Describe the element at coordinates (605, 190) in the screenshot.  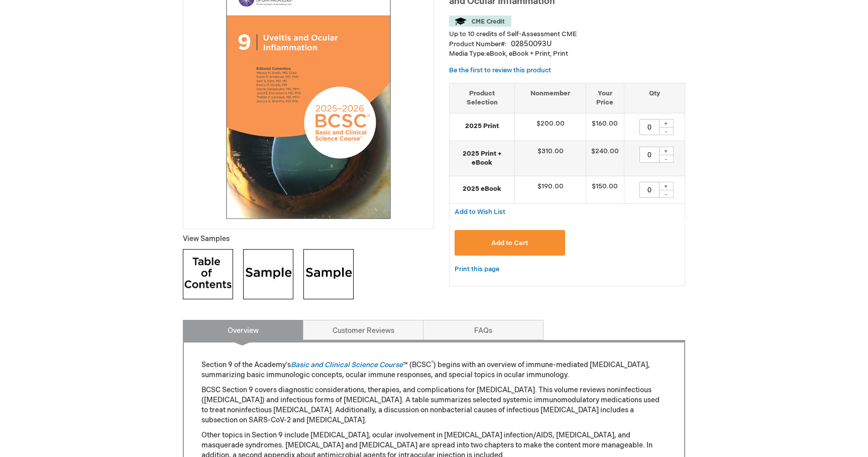
I see `td: $150.00` at that location.